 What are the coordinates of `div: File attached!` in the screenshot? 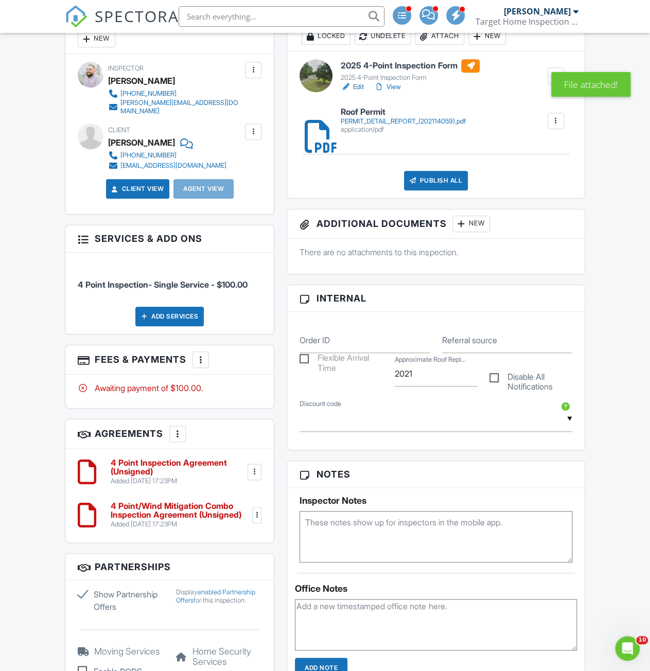 It's located at (591, 84).